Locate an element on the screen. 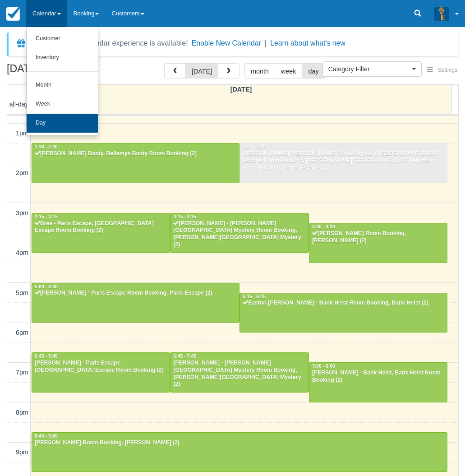 This screenshot has width=465, height=476. button: Settings is located at coordinates (442, 70).